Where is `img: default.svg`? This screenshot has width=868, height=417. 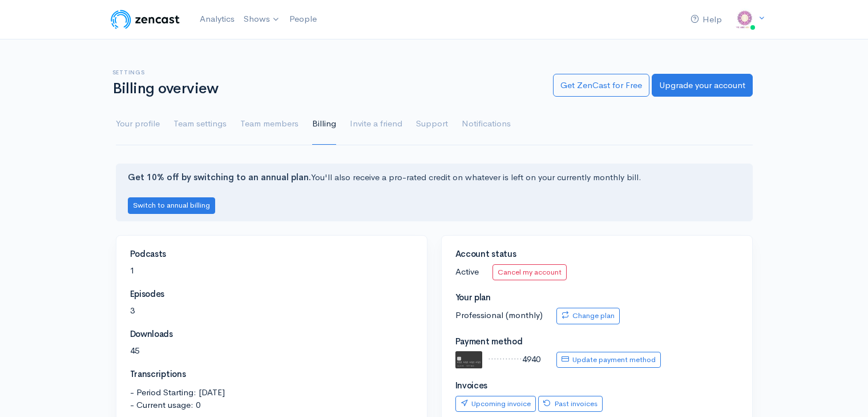
img: default.svg is located at coordinates (469, 360).